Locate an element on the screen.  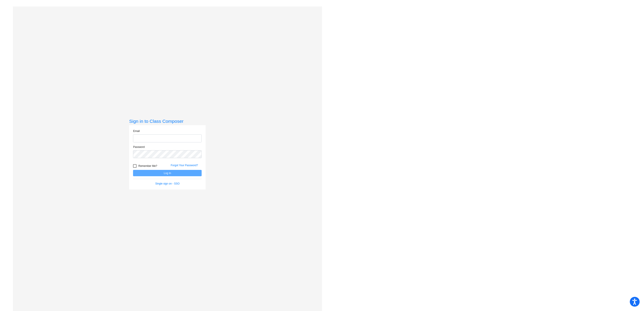
a: Single sign on - SSO is located at coordinates (167, 184).